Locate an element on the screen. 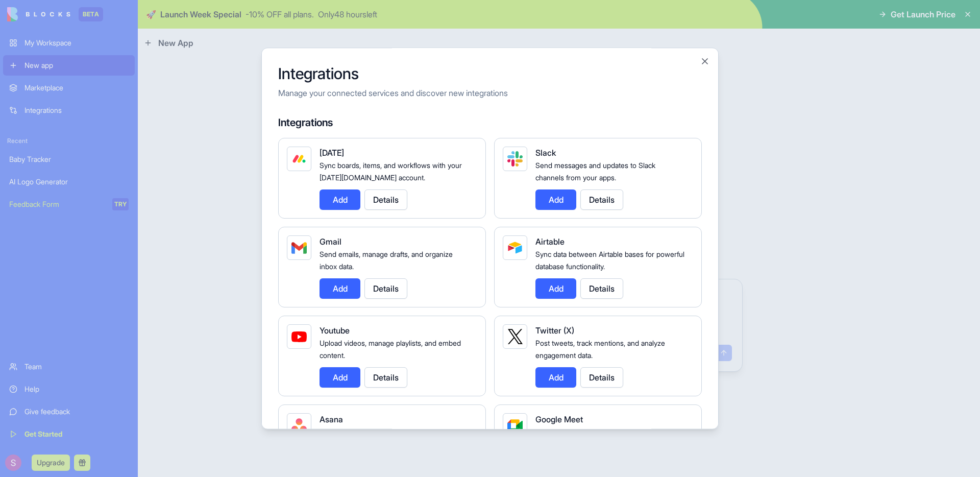  span: Post tweets, track mentions, and analyze engagement data. is located at coordinates (600, 348).